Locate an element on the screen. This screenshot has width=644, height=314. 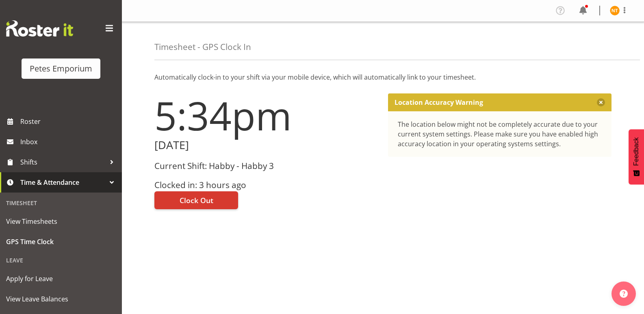
h3: Clocked in: 3 hours ago is located at coordinates (266, 185).